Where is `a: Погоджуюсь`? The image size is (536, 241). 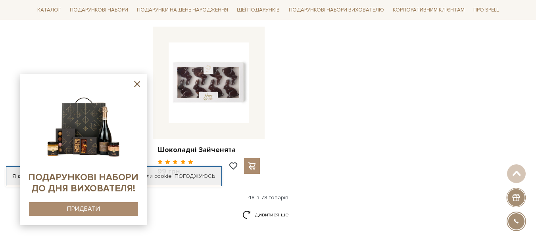
a: Погоджуюсь is located at coordinates (195, 176).